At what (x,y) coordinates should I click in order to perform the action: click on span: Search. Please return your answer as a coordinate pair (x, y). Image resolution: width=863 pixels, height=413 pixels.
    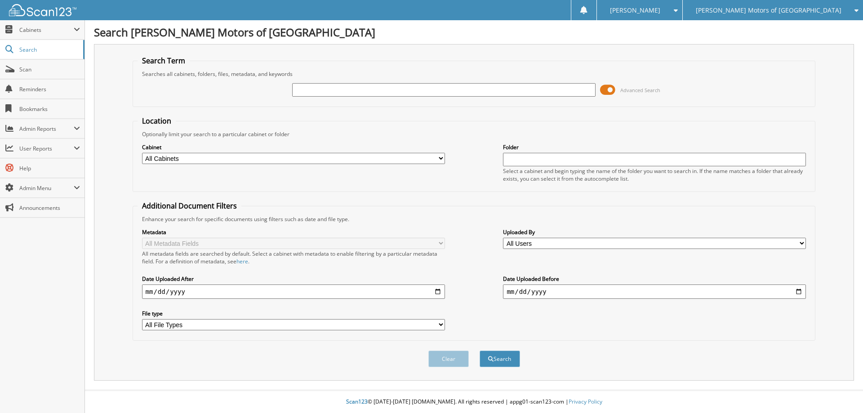
    Looking at the image, I should click on (49, 49).